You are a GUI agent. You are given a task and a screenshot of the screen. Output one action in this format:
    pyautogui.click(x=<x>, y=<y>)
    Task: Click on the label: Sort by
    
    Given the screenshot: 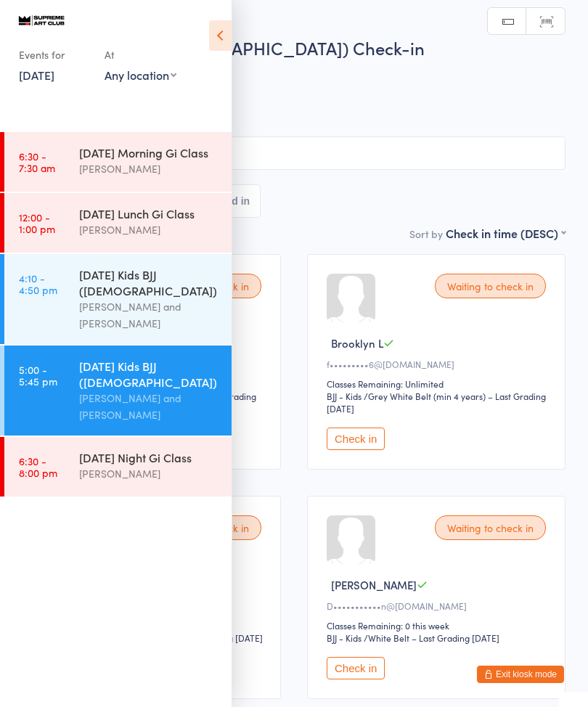 What is the action you would take?
    pyautogui.click(x=426, y=234)
    